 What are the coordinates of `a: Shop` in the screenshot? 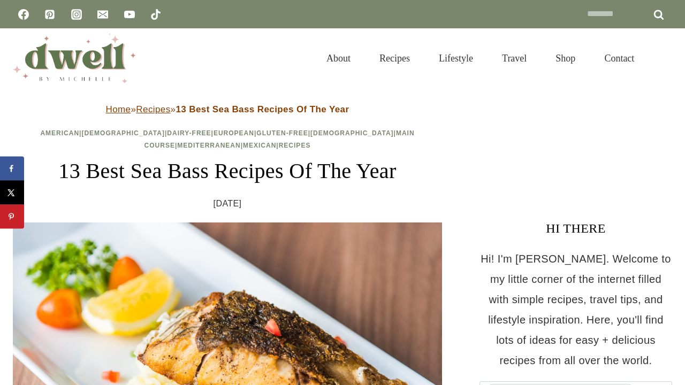 It's located at (565, 58).